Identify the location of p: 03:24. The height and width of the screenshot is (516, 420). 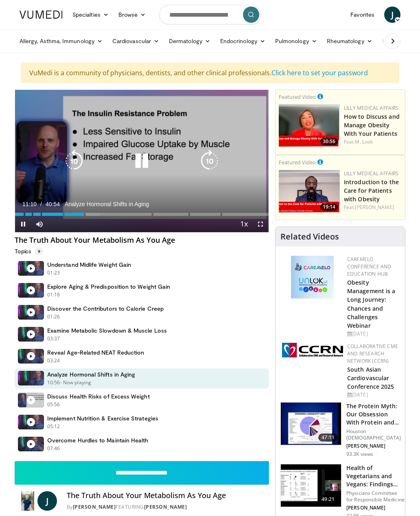
(54, 361).